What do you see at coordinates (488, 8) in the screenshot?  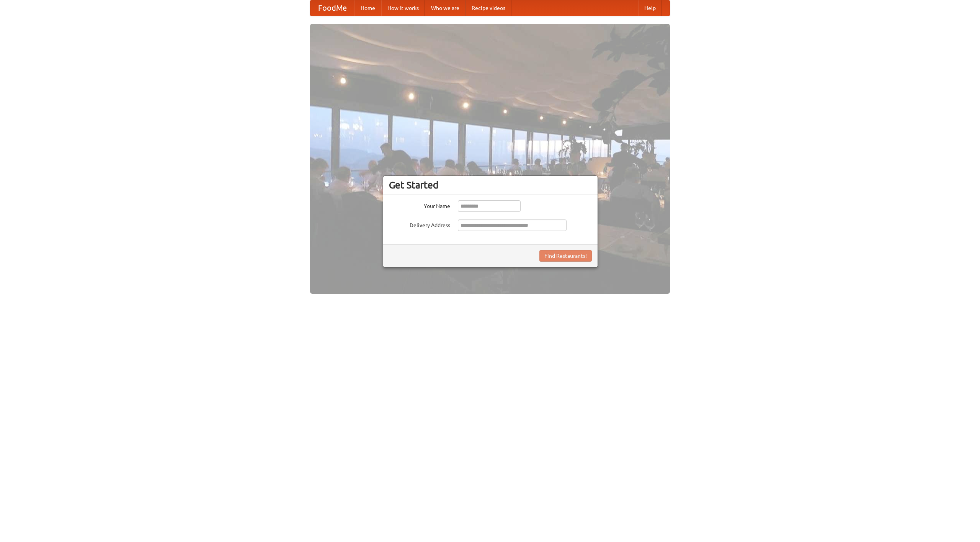 I see `a: Recipe videos` at bounding box center [488, 8].